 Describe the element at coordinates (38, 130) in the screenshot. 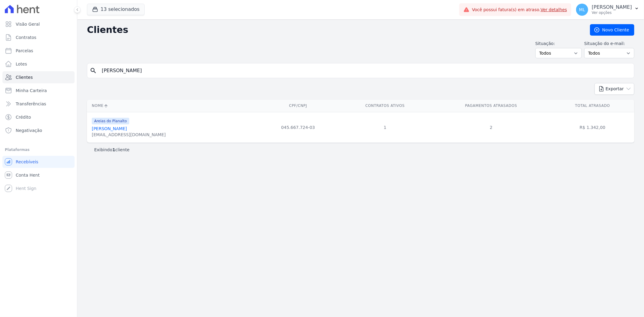

I see `a: Negativação` at that location.